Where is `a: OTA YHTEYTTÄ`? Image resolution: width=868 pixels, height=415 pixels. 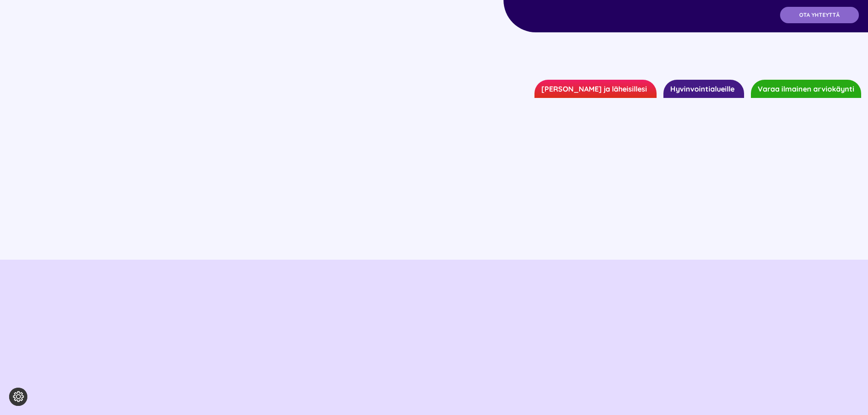 a: OTA YHTEYTTÄ is located at coordinates (819, 15).